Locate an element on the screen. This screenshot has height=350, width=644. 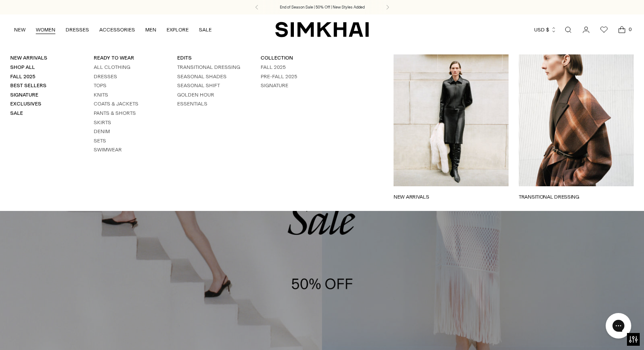
button: Gorgias live chat is located at coordinates (17, 16).